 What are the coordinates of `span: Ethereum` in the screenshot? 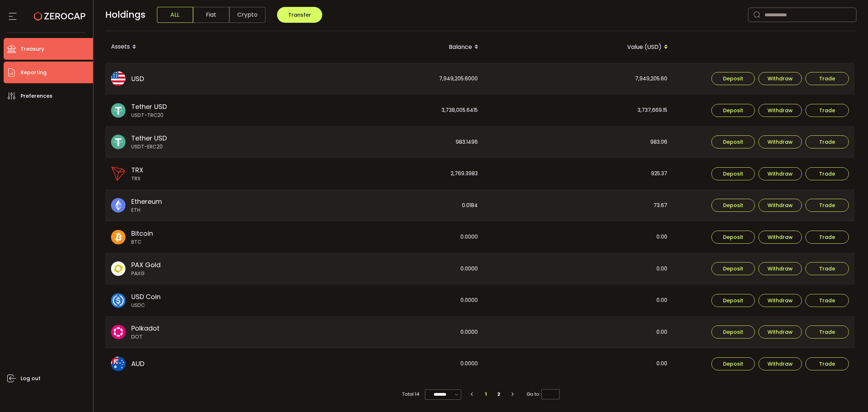 It's located at (147, 201).